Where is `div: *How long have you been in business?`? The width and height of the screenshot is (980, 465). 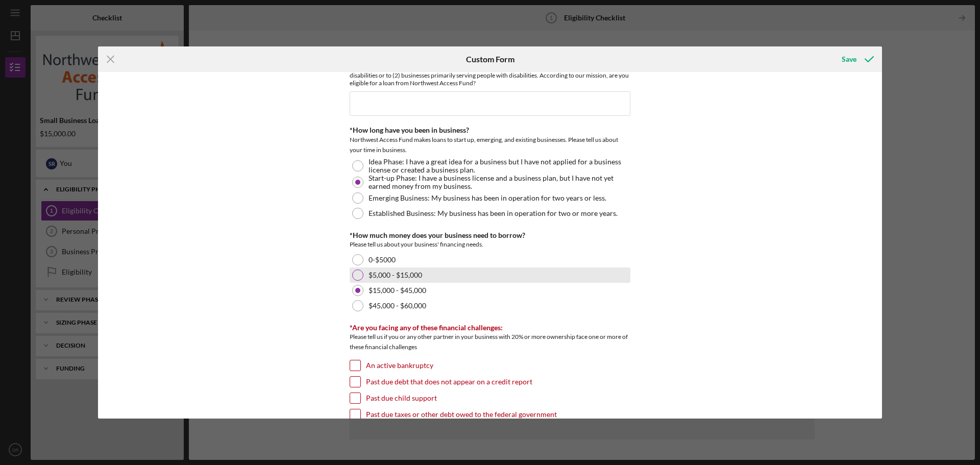 div: *How long have you been in business? is located at coordinates (490, 130).